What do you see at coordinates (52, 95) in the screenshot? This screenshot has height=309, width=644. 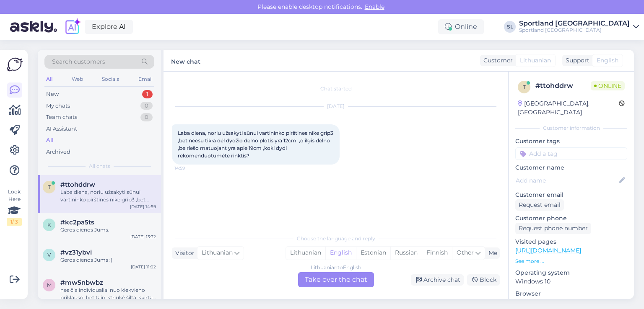 I see `div: New` at bounding box center [52, 95].